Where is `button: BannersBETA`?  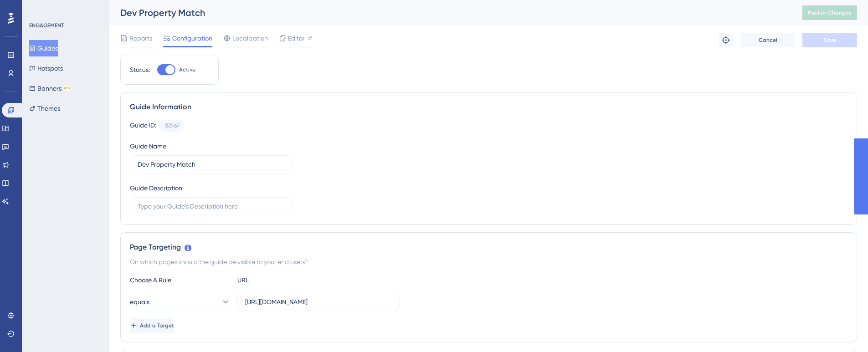
button: BannersBETA is located at coordinates (50, 88).